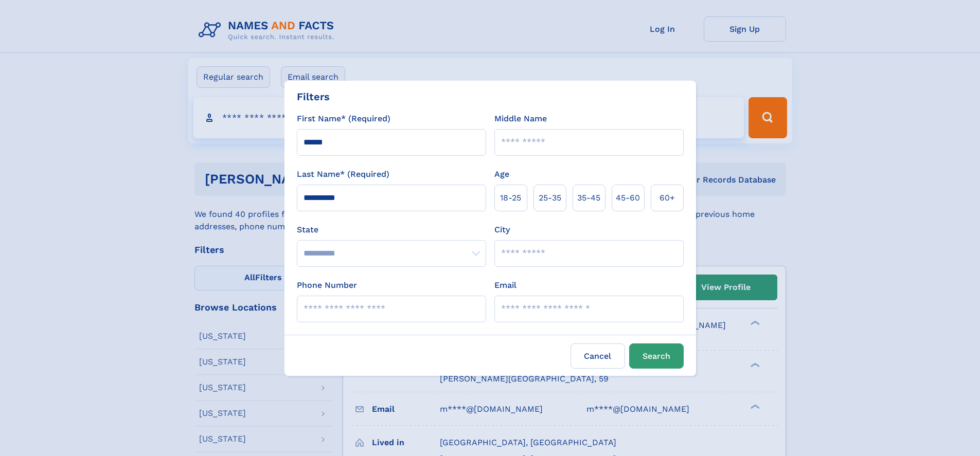 The height and width of the screenshot is (456, 980). Describe the element at coordinates (627, 198) in the screenshot. I see `span: 45‑60` at that location.